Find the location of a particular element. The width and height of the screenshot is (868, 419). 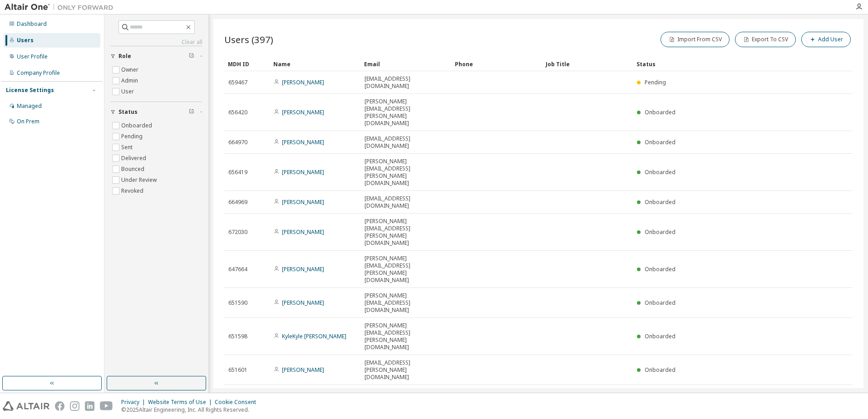

label: Under Review is located at coordinates (139, 180).